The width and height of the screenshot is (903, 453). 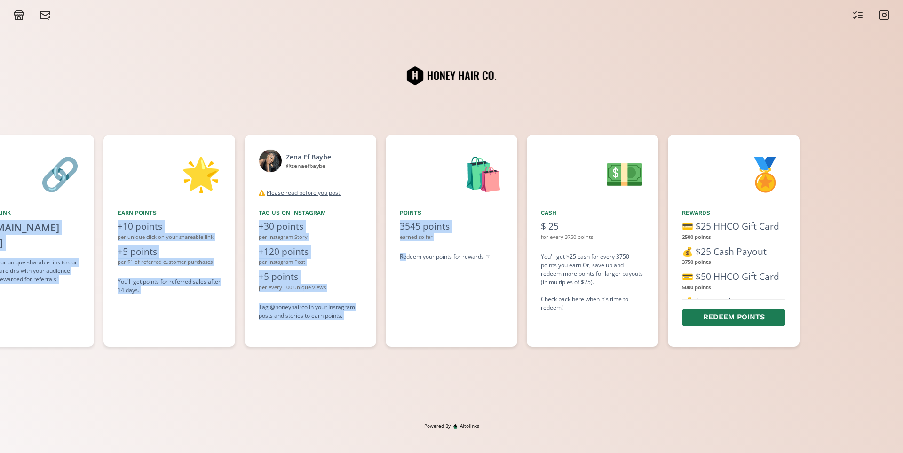 I want to click on div: You'll get $25 cash for every 3750 points you earn. Or, save up and redeem more points for larger..., so click(x=592, y=282).